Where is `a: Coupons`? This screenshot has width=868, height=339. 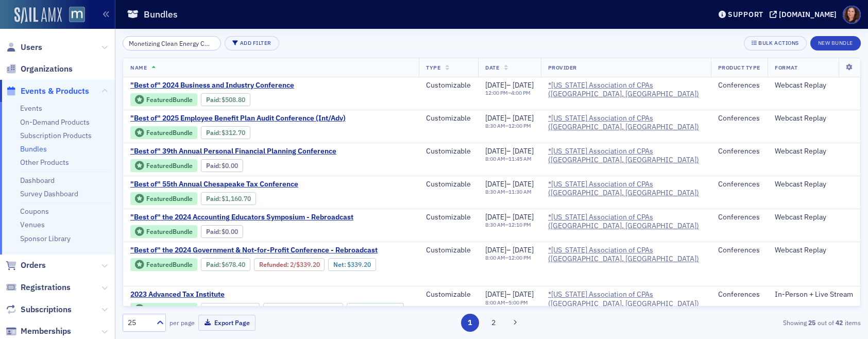 a: Coupons is located at coordinates (35, 211).